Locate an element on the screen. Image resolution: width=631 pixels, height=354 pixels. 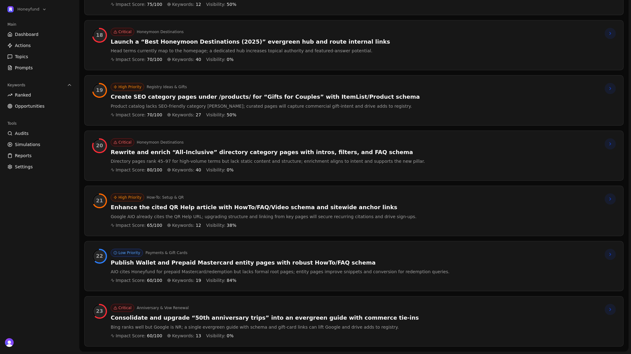
a: Ranked is located at coordinates (40, 95).